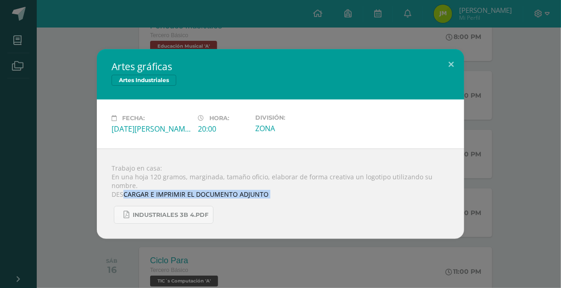 The width and height of the screenshot is (561, 288). What do you see at coordinates (451, 65) in the screenshot?
I see `button: Close (Esc)` at bounding box center [451, 65].